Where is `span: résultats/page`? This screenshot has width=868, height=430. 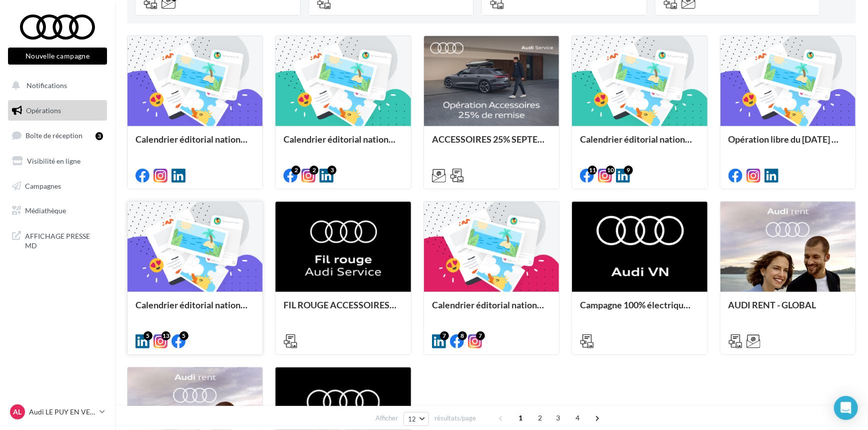
span: résultats/page is located at coordinates (455, 418).